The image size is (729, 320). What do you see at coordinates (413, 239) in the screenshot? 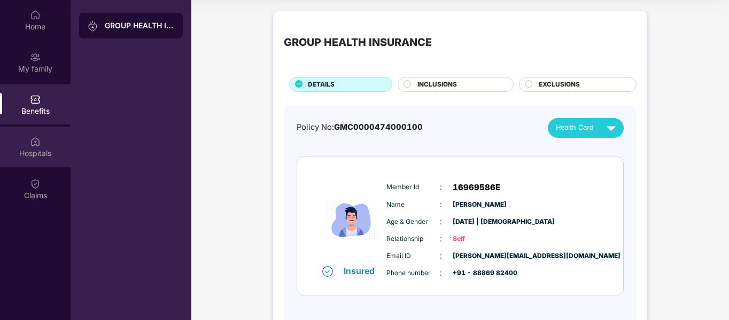
I see `span: Relationship` at bounding box center [413, 239].